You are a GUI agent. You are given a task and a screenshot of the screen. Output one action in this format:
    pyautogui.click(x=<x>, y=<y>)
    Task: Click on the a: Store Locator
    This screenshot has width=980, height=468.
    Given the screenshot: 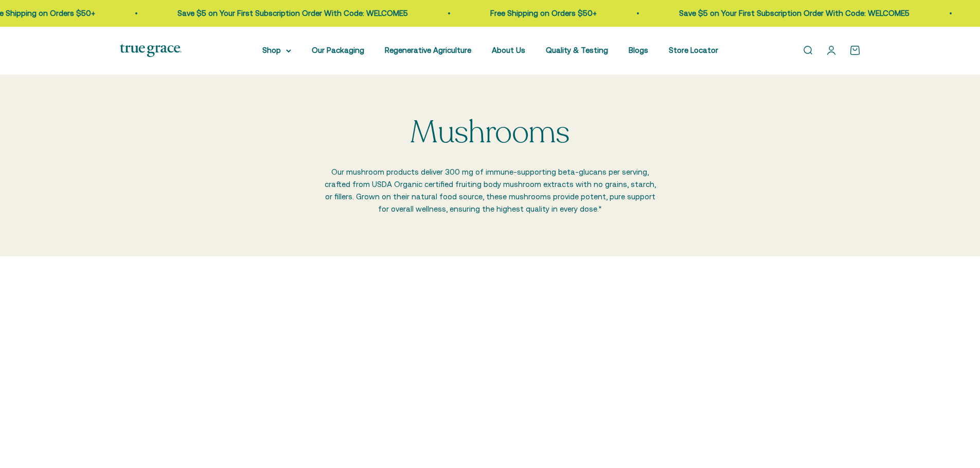 What is the action you would take?
    pyautogui.click(x=694, y=50)
    